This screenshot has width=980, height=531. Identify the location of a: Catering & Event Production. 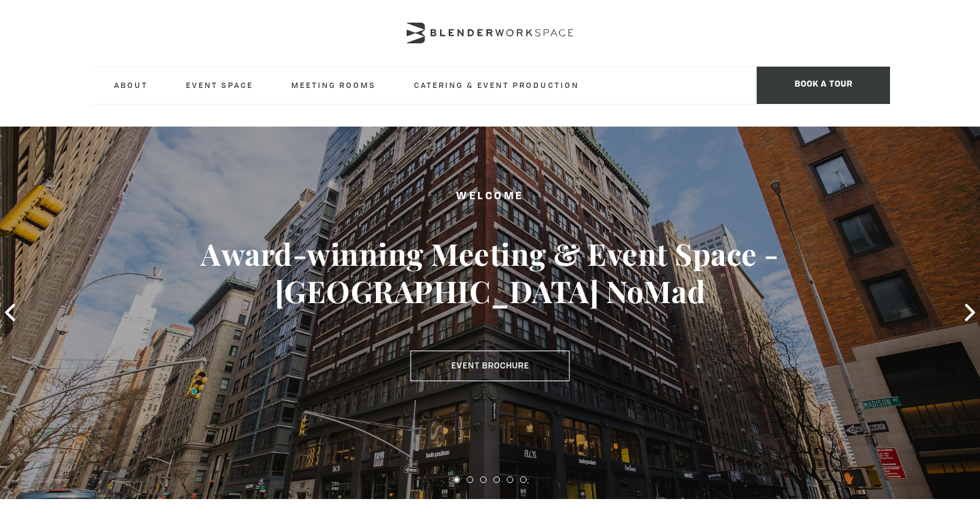
(497, 85).